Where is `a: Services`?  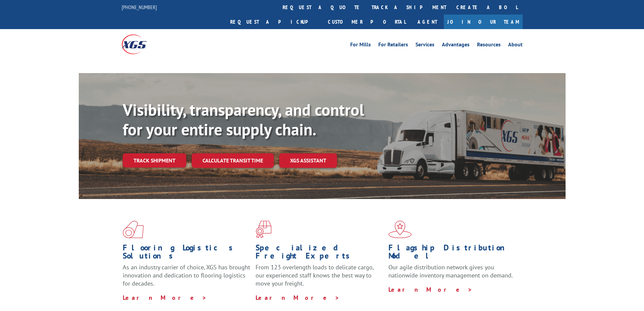 a: Services is located at coordinates (425, 46).